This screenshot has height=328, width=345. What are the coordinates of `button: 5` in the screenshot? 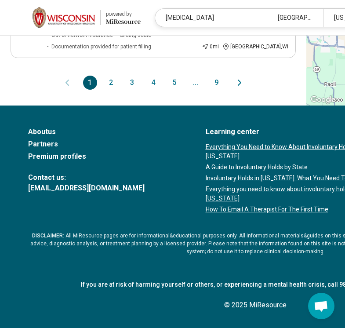 It's located at (175, 83).